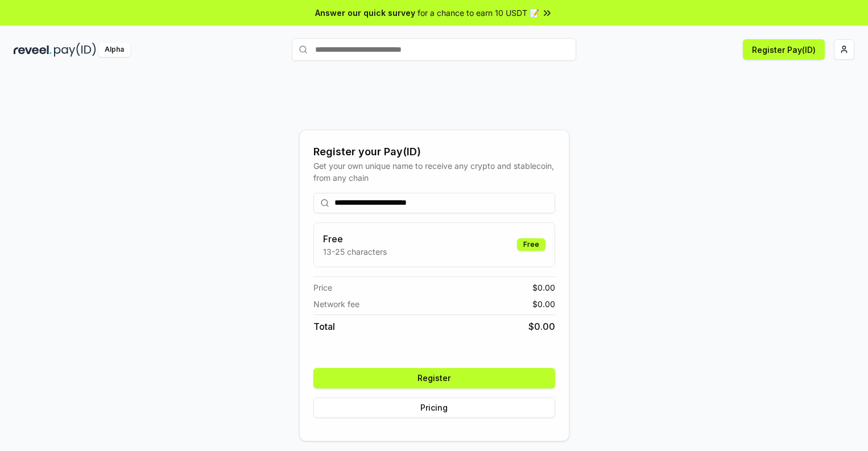 The width and height of the screenshot is (868, 451). Describe the element at coordinates (323, 287) in the screenshot. I see `span: Price` at that location.